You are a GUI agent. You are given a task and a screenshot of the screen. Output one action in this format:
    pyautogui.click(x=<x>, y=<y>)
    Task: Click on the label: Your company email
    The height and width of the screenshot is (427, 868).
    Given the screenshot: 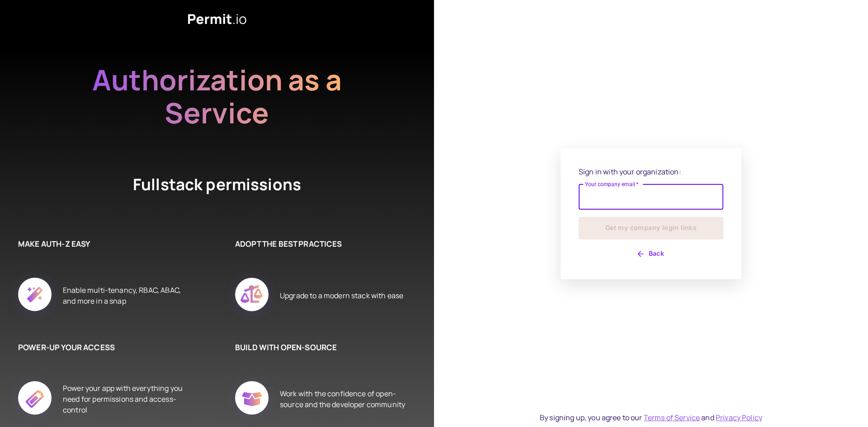 What is the action you would take?
    pyautogui.click(x=611, y=184)
    